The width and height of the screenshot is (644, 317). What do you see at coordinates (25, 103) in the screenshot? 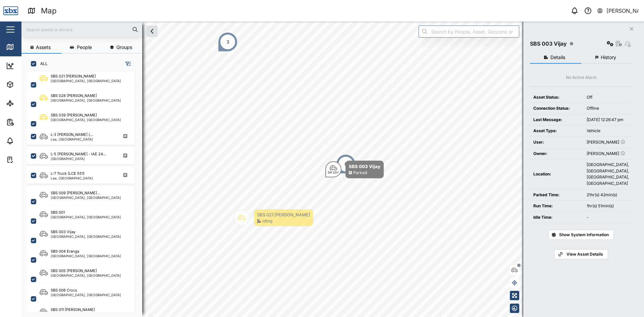
I see `div: Sites` at bounding box center [25, 103].